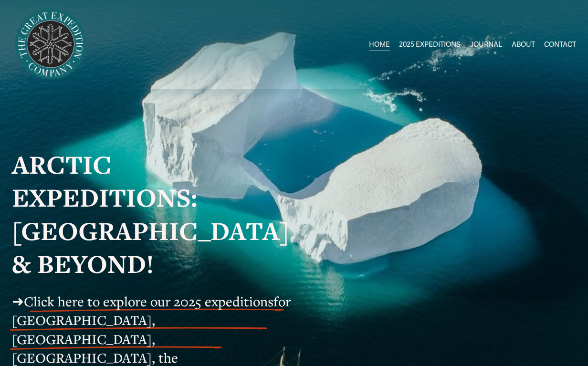 The width and height of the screenshot is (588, 366). I want to click on a: Click here to explore our 2025 expeditions, so click(148, 301).